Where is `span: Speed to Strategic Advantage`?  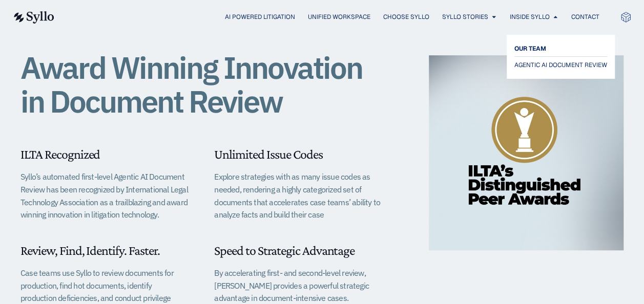
span: Speed to Strategic Advantage is located at coordinates (284, 250).